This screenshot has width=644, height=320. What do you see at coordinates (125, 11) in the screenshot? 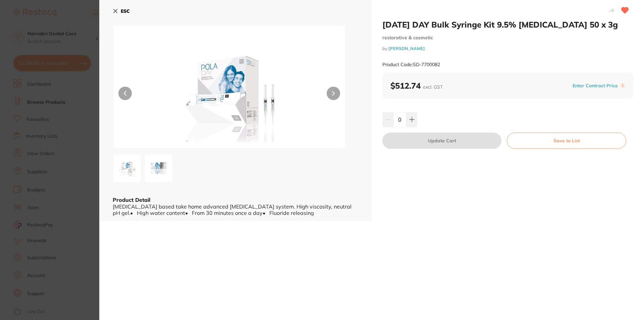
I see `b: ESC` at bounding box center [125, 11].